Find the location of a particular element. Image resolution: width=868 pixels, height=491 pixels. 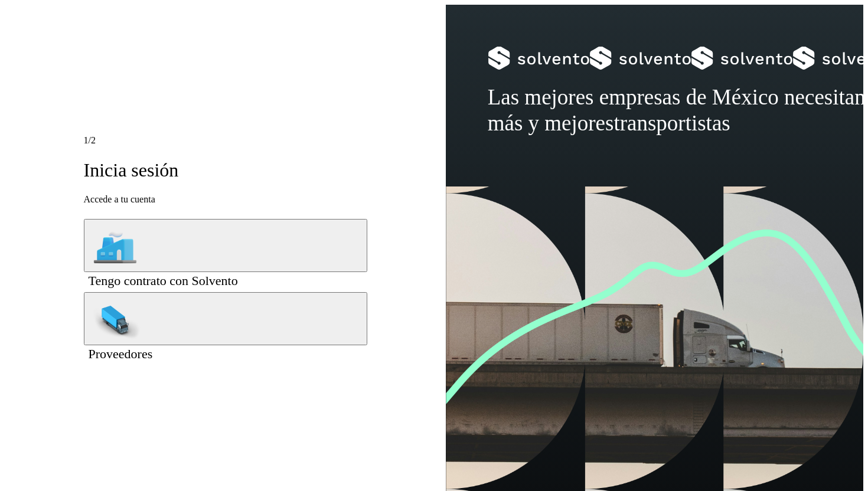

button: Tengo contrato con Solvento is located at coordinates (225, 246).